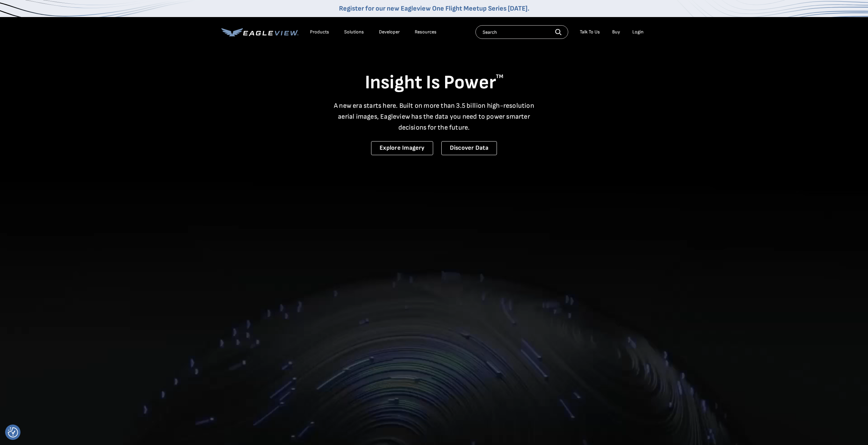  I want to click on button: Consent Preferences, so click(13, 433).